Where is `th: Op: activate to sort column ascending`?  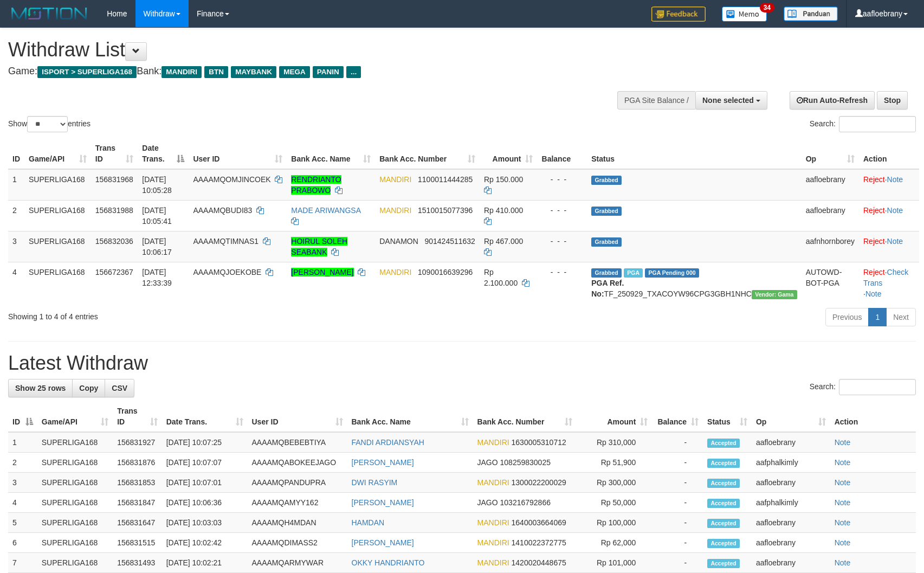 th: Op: activate to sort column ascending is located at coordinates (831, 153).